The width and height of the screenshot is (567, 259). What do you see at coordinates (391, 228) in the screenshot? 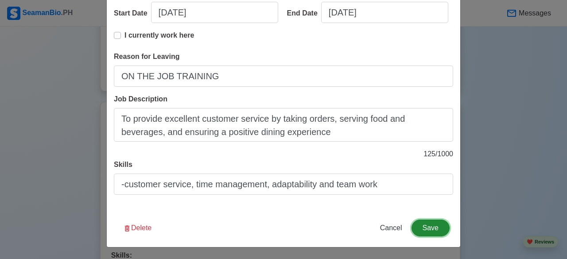
I see `button: Cancel` at bounding box center [391, 228].